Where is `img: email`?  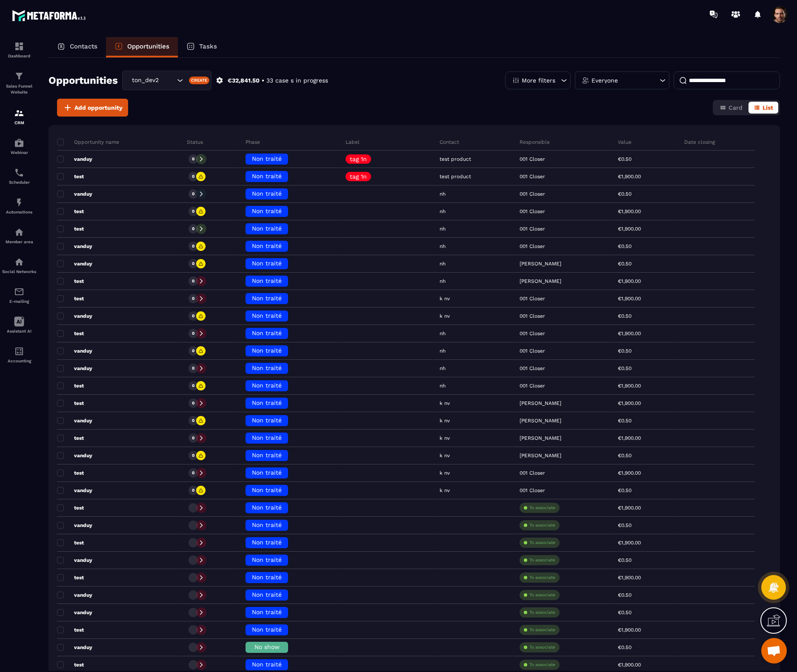 img: email is located at coordinates (19, 291).